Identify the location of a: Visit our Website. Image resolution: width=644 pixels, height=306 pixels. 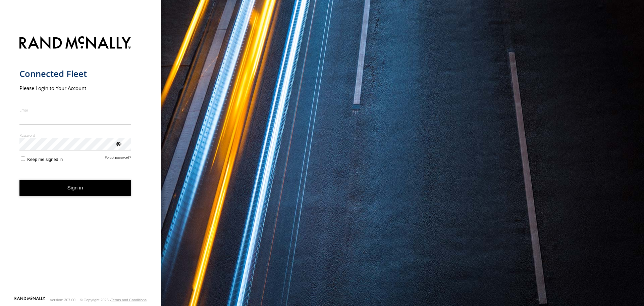
(30, 300).